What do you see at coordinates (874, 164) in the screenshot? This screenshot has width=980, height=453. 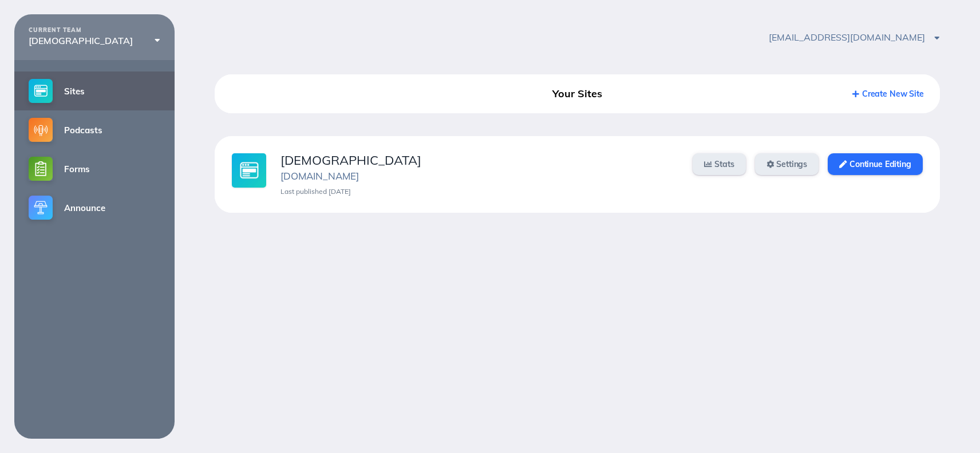 I see `a: Continue Editing` at bounding box center [874, 164].